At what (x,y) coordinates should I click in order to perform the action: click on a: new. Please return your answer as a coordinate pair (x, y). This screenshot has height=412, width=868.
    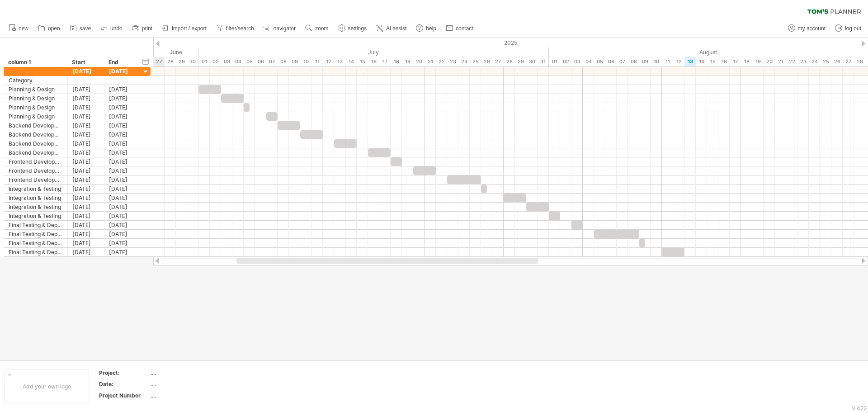
    Looking at the image, I should click on (18, 28).